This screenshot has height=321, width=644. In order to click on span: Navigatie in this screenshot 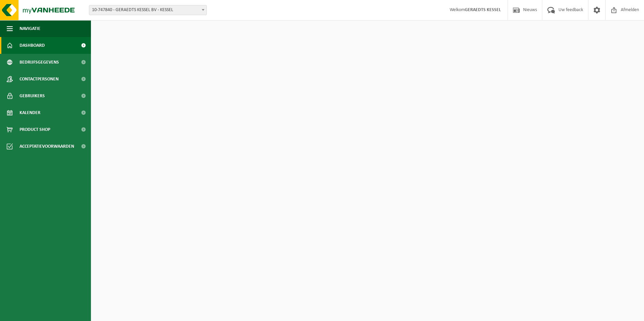, I will do `click(30, 28)`.